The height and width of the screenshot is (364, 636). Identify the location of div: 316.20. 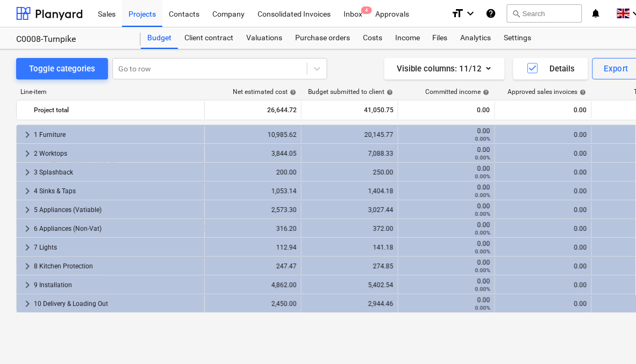
(252, 229).